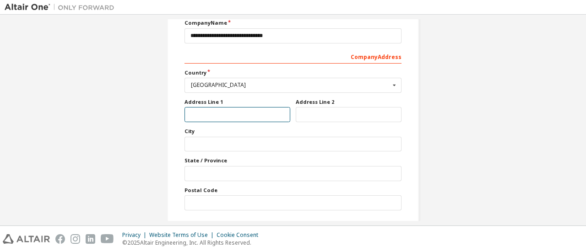  I want to click on img: altair_logo.svg, so click(26, 239).